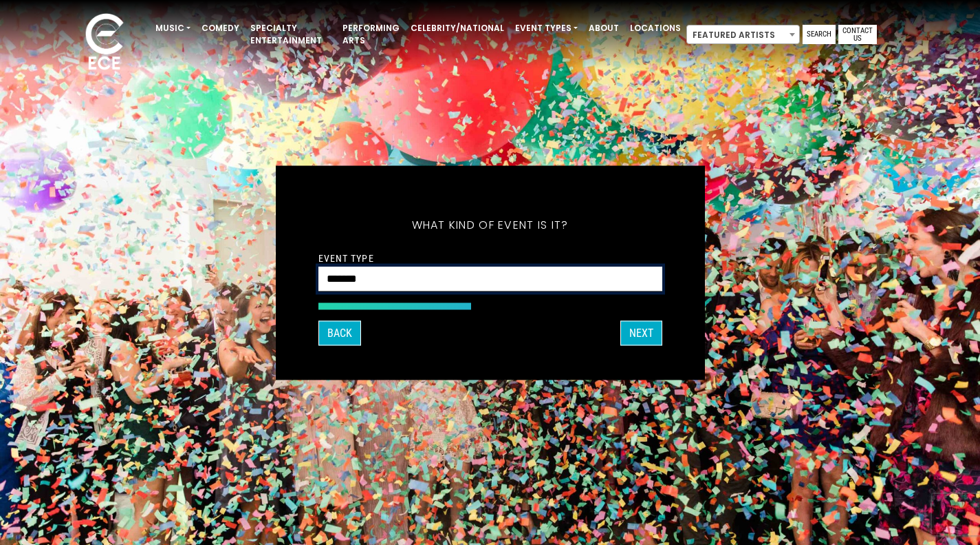 The image size is (980, 545). Describe the element at coordinates (491, 224) in the screenshot. I see `h5: What kind of event is it?` at that location.